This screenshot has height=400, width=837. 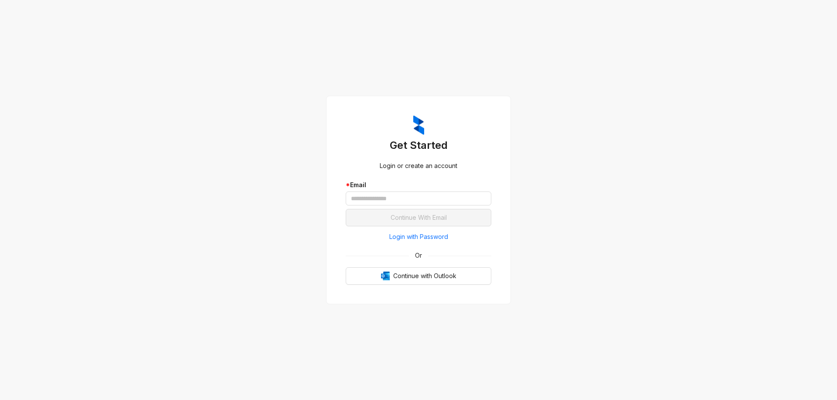 I want to click on button: Login with Password, so click(x=418, y=237).